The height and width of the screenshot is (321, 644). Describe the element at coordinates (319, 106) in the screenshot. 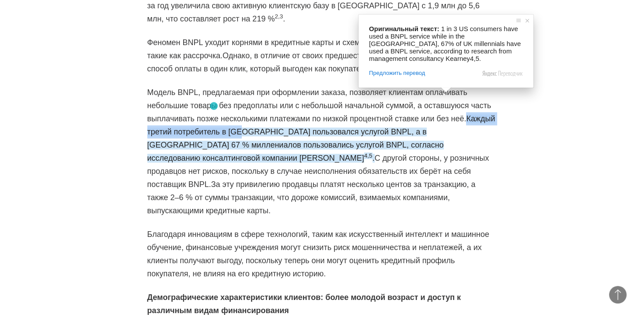

I see `ya-tr-span: Модель BNPL, предлагаемая при оформлении заказа, позволяет клиентам оплачивать небольшие товары б...` at that location.